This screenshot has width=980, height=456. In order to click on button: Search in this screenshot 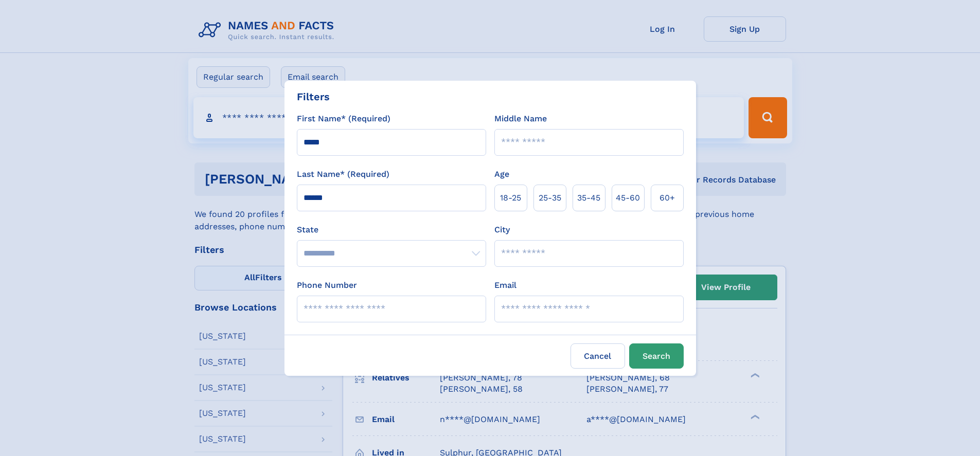, I will do `click(656, 356)`.